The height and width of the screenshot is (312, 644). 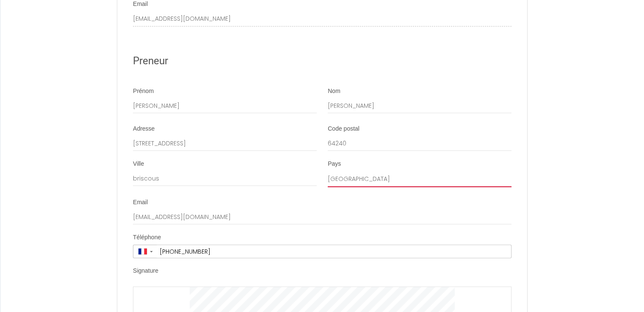 What do you see at coordinates (333, 252) in the screenshot?
I see `input: +33 6 12 34 56 78` at bounding box center [333, 252].